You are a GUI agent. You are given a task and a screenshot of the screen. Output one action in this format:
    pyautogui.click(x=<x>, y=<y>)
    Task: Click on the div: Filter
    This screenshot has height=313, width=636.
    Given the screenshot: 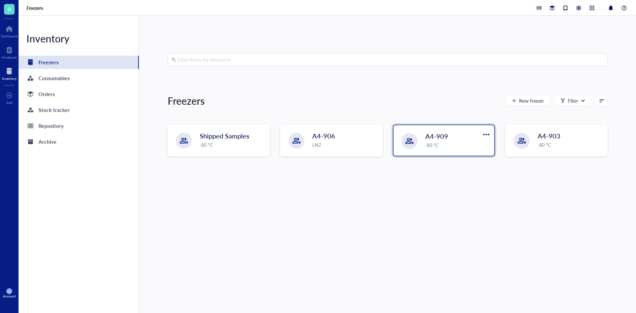 What is the action you would take?
    pyautogui.click(x=573, y=101)
    